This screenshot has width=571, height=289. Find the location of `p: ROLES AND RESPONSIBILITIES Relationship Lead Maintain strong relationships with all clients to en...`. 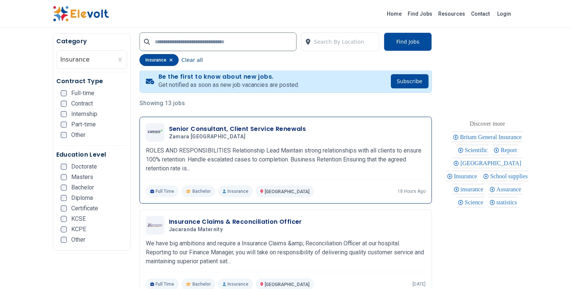

p: ROLES AND RESPONSIBILITIES Relationship Lead Maintain strong relationships with all clients to en... is located at coordinates (286, 160).